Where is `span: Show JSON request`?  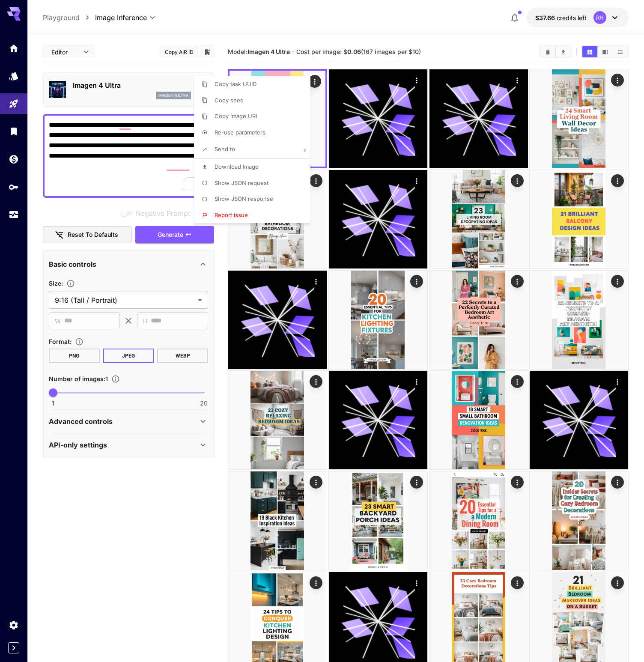
span: Show JSON request is located at coordinates (242, 183).